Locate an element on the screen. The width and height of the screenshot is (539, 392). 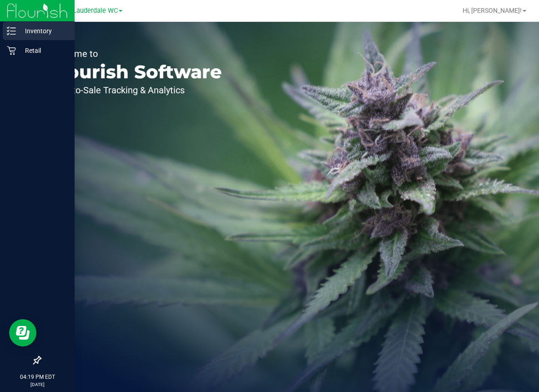
p: 04:19 PM EDT is located at coordinates (37, 377).